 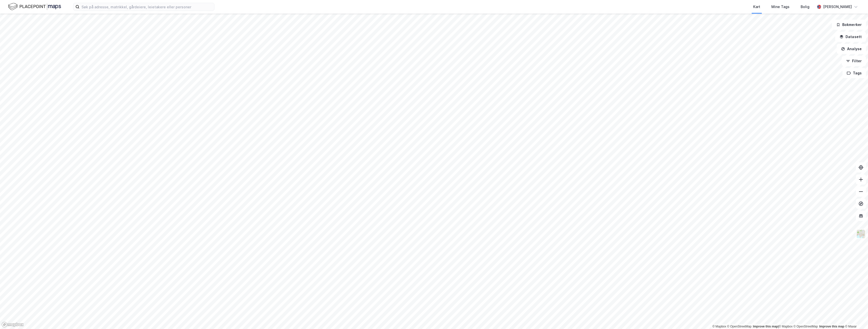 What do you see at coordinates (854, 61) in the screenshot?
I see `button: Filter` at bounding box center [854, 61].